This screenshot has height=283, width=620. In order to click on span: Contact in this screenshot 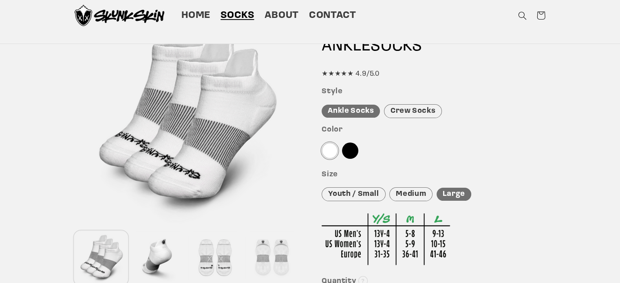, I will do `click(332, 15)`.